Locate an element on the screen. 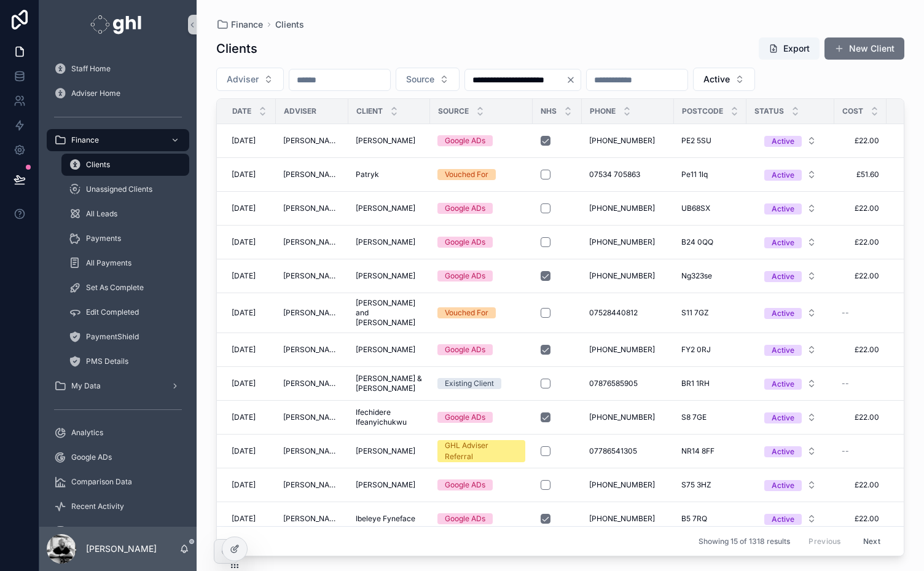 The height and width of the screenshot is (571, 924). a: Patryk is located at coordinates (389, 174).